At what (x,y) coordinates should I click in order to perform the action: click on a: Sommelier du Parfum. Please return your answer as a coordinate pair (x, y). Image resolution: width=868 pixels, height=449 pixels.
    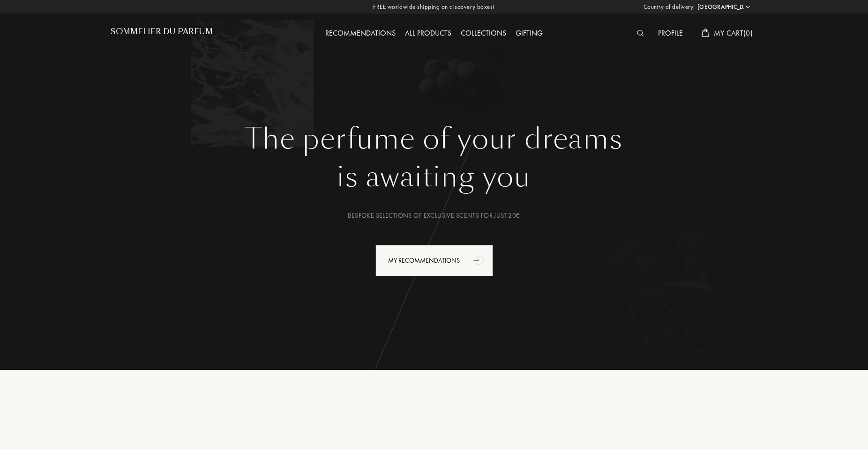
    Looking at the image, I should click on (162, 33).